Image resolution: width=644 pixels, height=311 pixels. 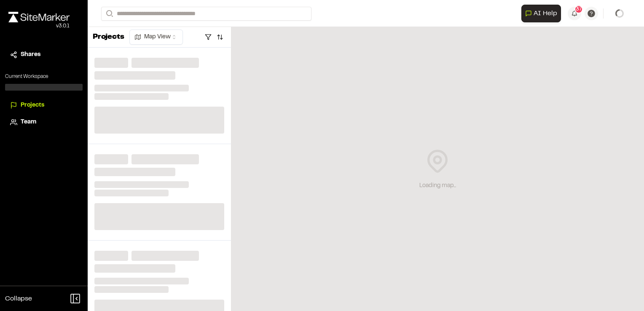 I want to click on span: 37, so click(x=579, y=9).